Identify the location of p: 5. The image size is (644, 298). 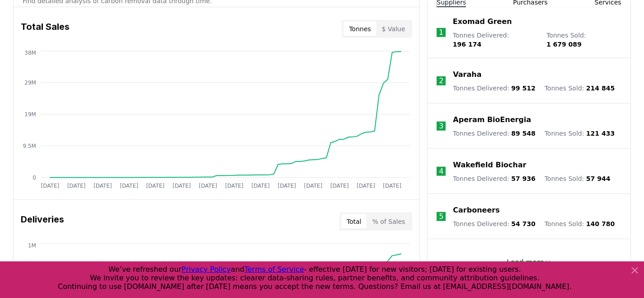
(441, 216).